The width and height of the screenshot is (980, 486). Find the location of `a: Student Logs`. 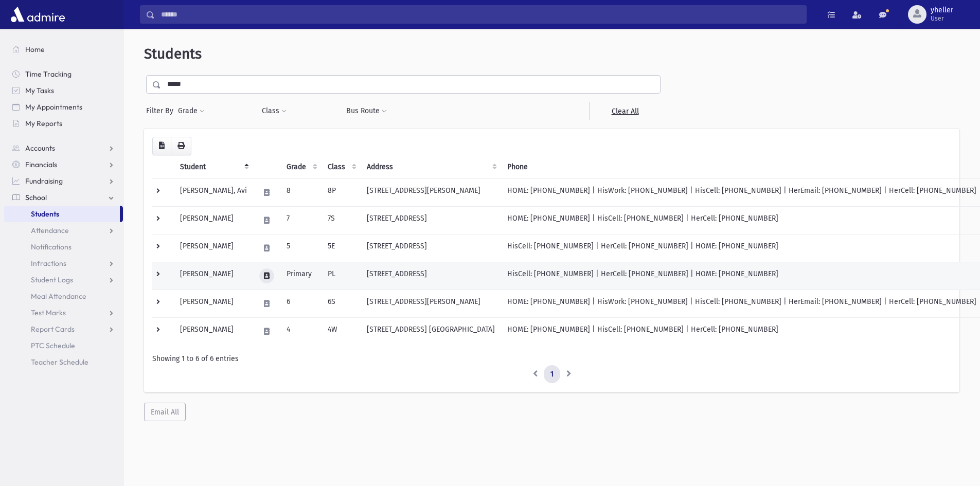

a: Student Logs is located at coordinates (63, 280).